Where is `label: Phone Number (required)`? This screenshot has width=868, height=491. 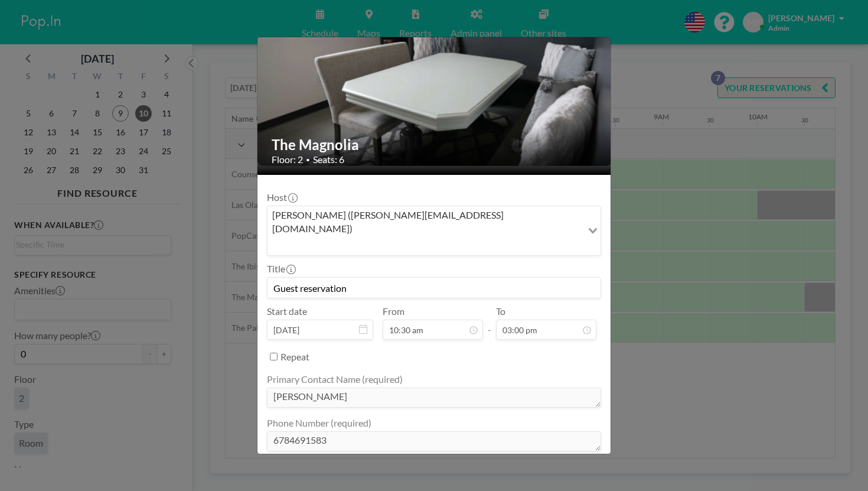
label: Phone Number (required) is located at coordinates (318, 423).